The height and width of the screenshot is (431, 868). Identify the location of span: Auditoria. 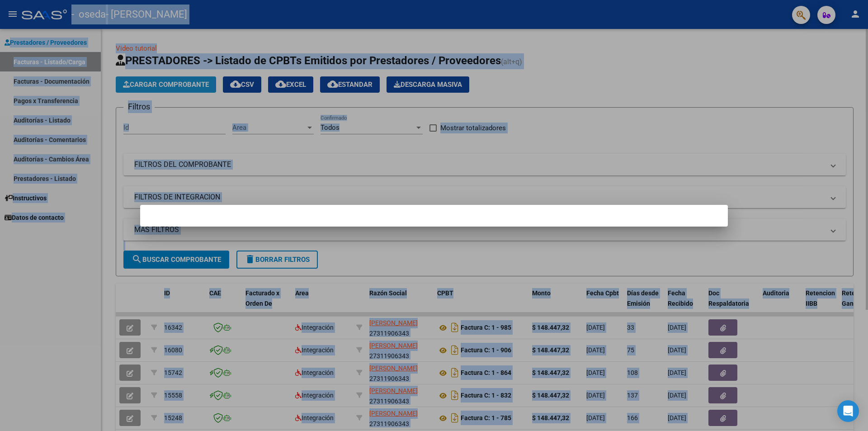
(776, 293).